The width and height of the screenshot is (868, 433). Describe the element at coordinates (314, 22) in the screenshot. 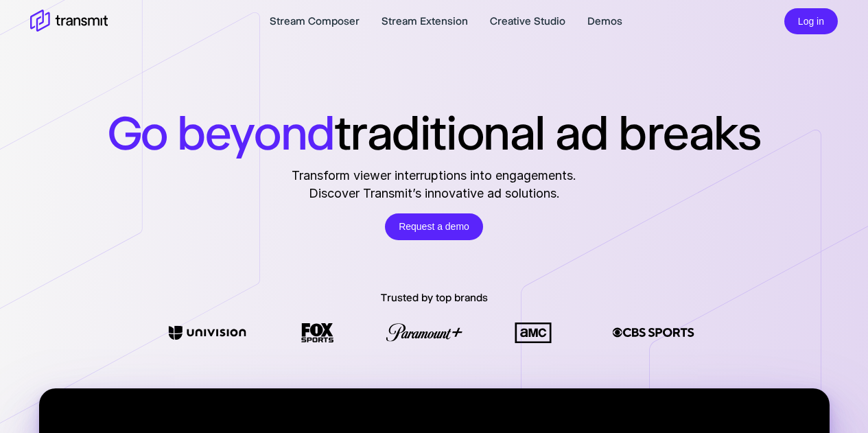

I see `a: Stream Composer` at that location.